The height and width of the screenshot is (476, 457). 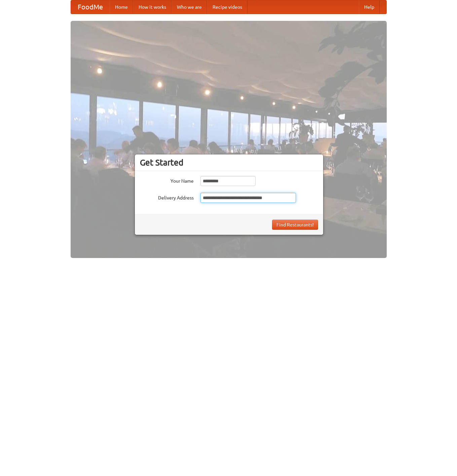 What do you see at coordinates (121, 7) in the screenshot?
I see `a: Home` at bounding box center [121, 7].